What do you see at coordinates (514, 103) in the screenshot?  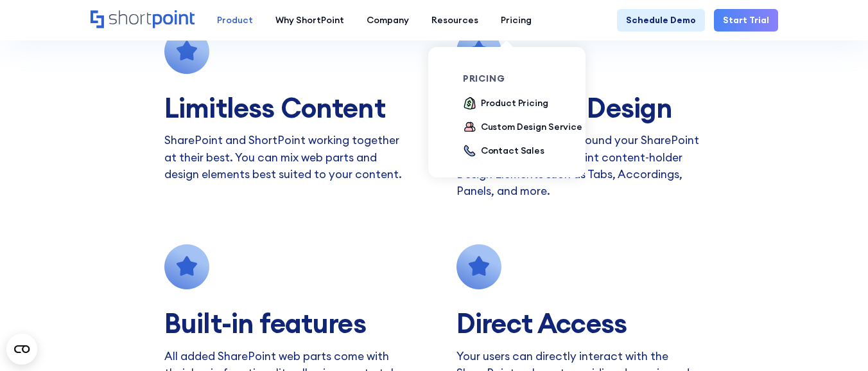 I see `div: Product Pricing` at bounding box center [514, 103].